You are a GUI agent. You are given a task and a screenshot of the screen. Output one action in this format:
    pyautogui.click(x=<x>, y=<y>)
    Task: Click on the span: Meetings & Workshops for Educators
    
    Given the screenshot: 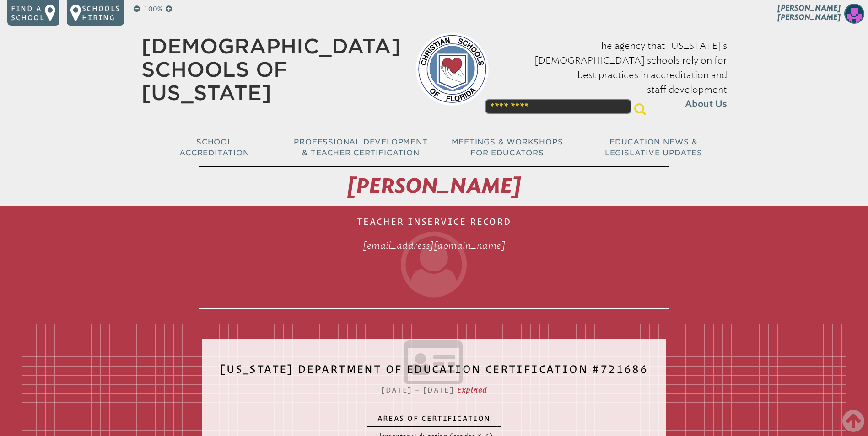 What is the action you would take?
    pyautogui.click(x=507, y=147)
    